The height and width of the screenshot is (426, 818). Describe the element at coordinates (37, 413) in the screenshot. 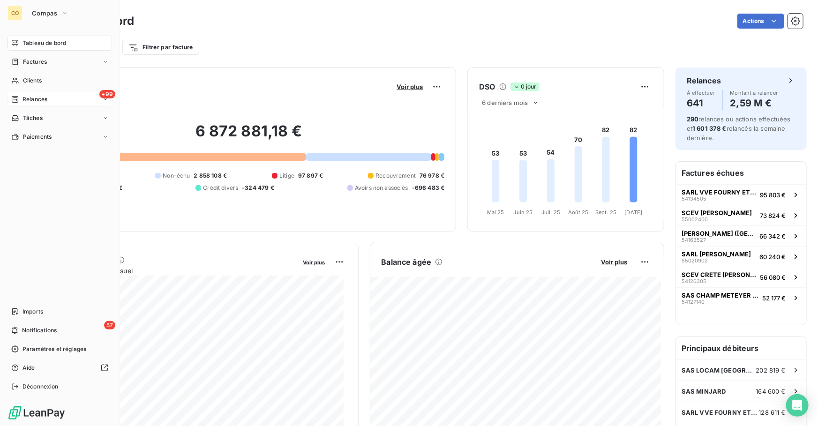

I see `img: Logo LeanPay` at that location.